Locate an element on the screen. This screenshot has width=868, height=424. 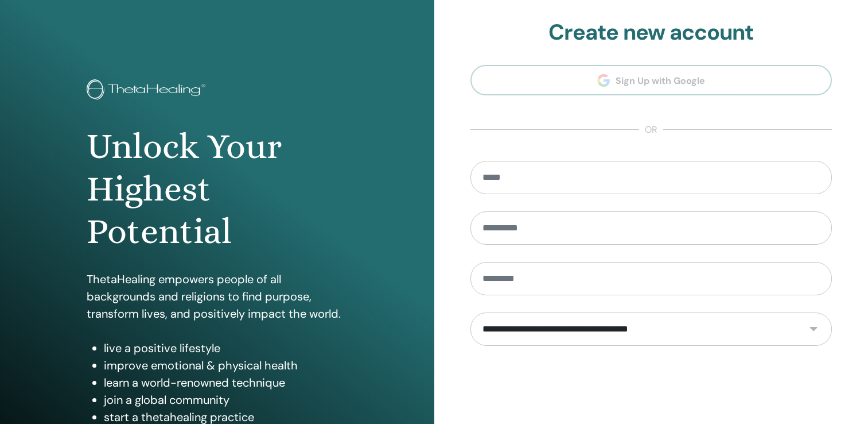
p: ThetaHealing empowers people of all backgrounds and religions to find purpose, transform lives, a... is located at coordinates (217, 296).